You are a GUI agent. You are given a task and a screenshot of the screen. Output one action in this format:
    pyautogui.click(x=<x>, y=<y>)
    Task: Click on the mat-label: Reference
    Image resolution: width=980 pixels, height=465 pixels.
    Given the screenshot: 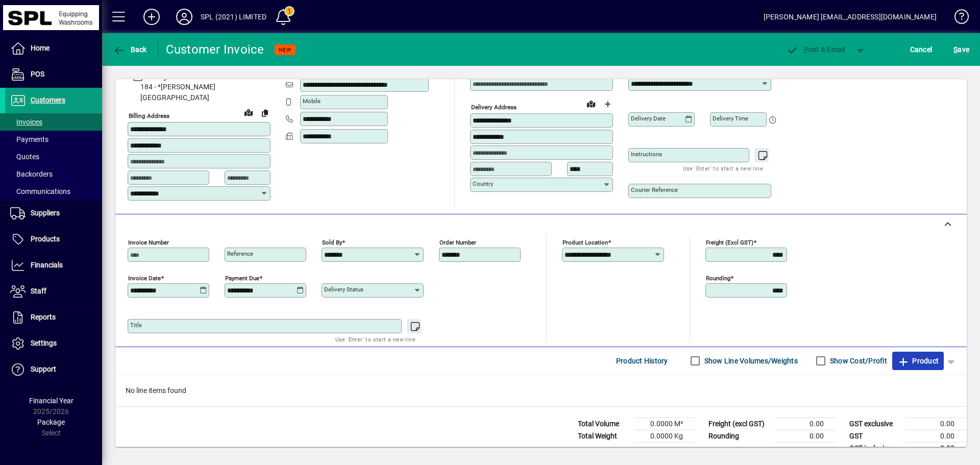 What is the action you would take?
    pyautogui.click(x=240, y=254)
    